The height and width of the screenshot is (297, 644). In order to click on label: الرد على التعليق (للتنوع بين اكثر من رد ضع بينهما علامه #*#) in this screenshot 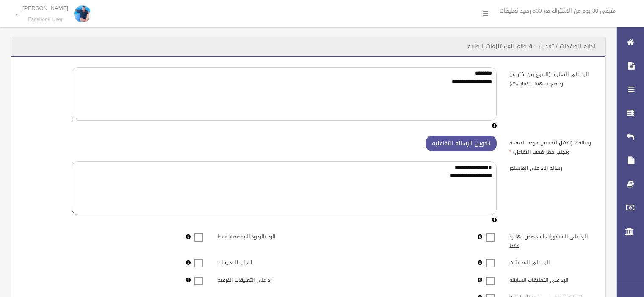, I will do `click(552, 78)`.